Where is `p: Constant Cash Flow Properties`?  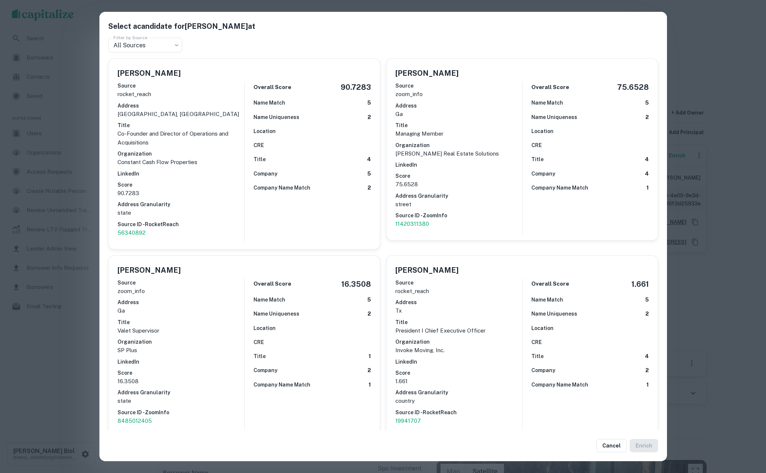
p: Constant Cash Flow Properties is located at coordinates (181, 162).